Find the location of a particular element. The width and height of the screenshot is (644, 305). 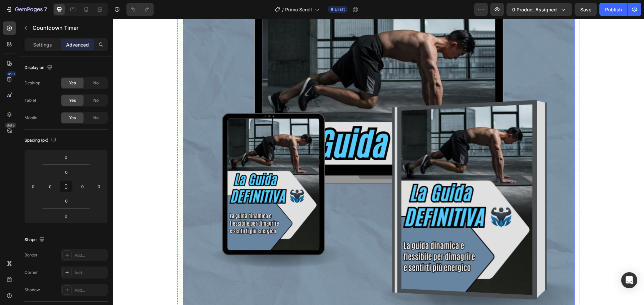

p: 7 is located at coordinates (46, 9).